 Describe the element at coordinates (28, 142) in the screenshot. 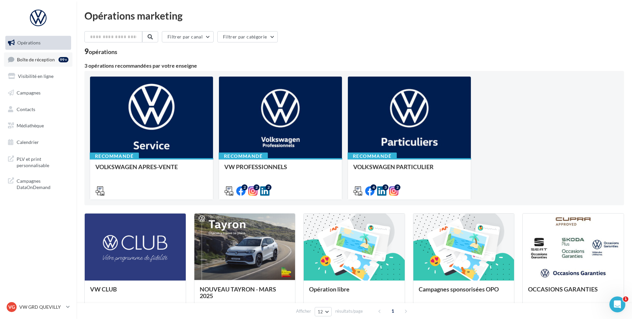

I see `span: Calendrier` at that location.